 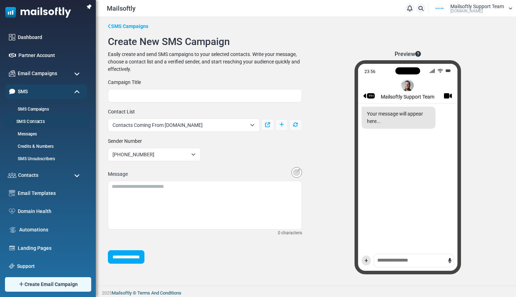 What do you see at coordinates (12, 248) in the screenshot?
I see `img: landing_pages.svg` at bounding box center [12, 248].